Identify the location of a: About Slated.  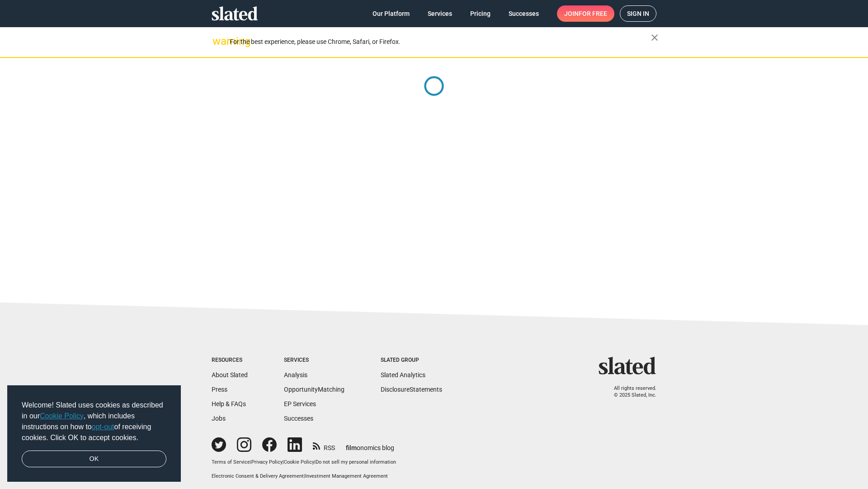
(229, 374).